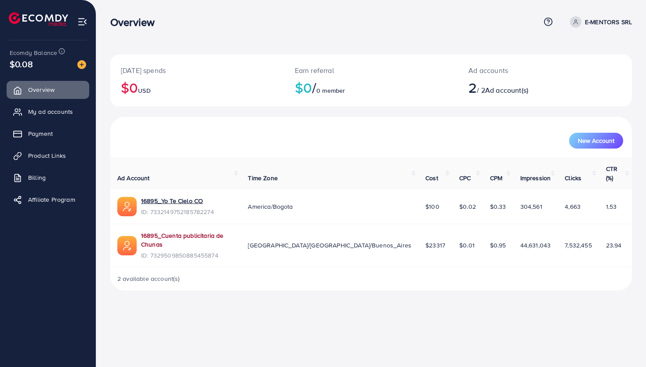 This screenshot has height=367, width=646. I want to click on span: Clicks, so click(573, 178).